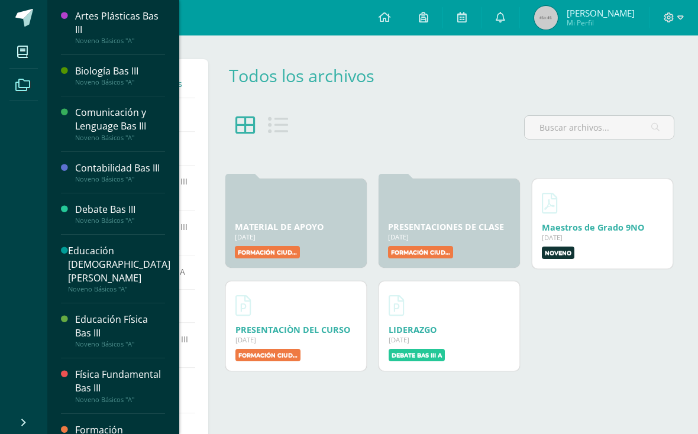  I want to click on div: Contabilidad Bas III, so click(120, 168).